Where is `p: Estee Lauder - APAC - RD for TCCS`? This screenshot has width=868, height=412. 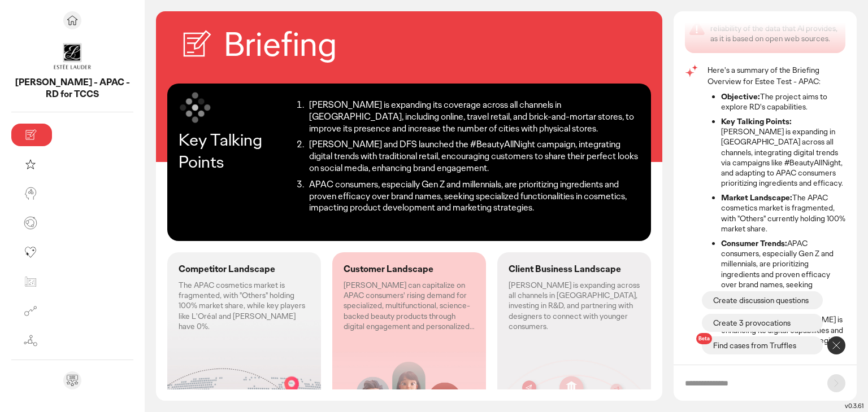
p: Estee Lauder - APAC - RD for TCCS is located at coordinates (72, 88).